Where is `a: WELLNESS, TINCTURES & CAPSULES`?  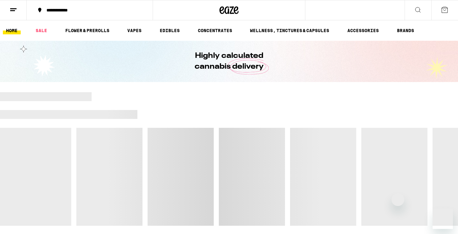
a: WELLNESS, TINCTURES & CAPSULES is located at coordinates (289, 31).